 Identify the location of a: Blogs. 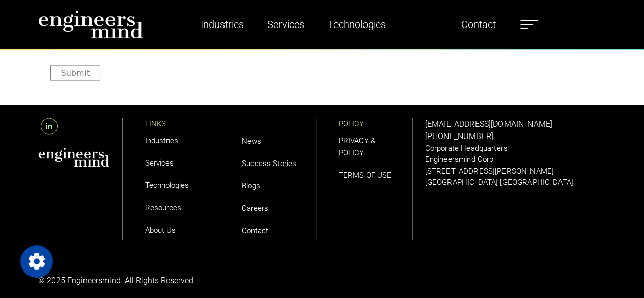
(251, 186).